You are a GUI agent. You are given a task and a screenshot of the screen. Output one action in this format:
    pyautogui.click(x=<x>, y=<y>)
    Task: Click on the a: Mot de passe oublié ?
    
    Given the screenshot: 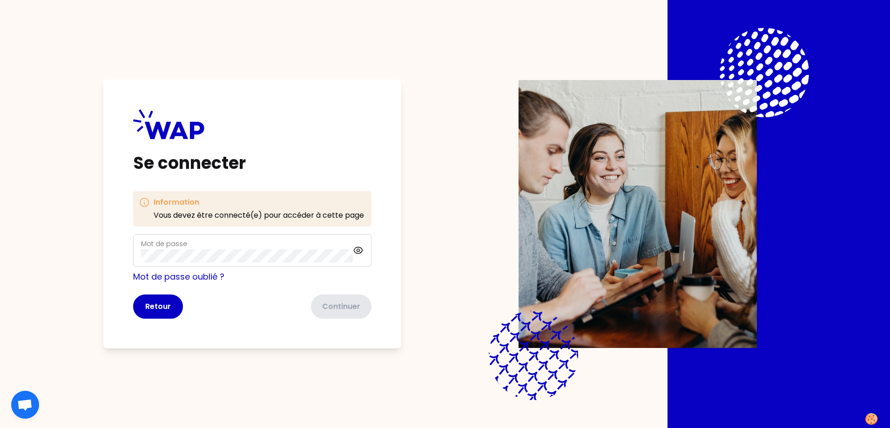 What is the action you would take?
    pyautogui.click(x=179, y=276)
    